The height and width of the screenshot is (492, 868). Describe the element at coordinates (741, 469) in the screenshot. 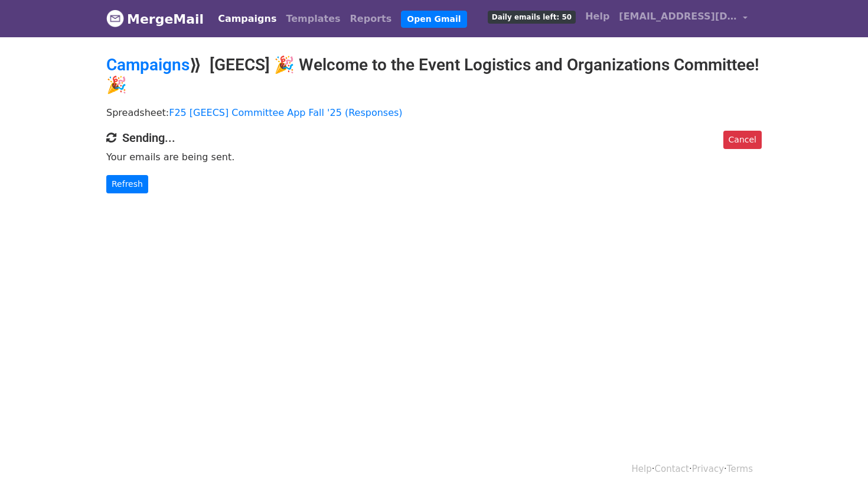

I see `a: Terms` at that location.